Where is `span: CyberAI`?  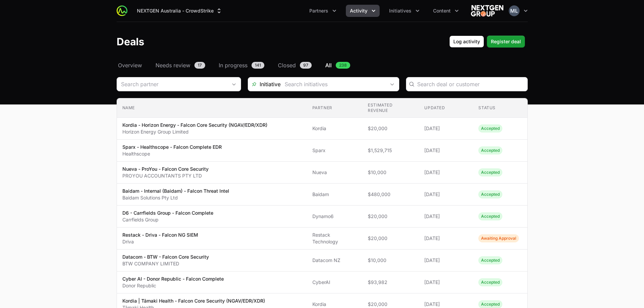
span: CyberAI is located at coordinates (335, 283).